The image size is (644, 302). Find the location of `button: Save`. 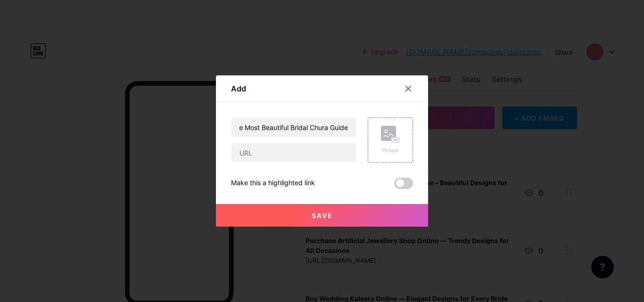

button: Save is located at coordinates (322, 215).